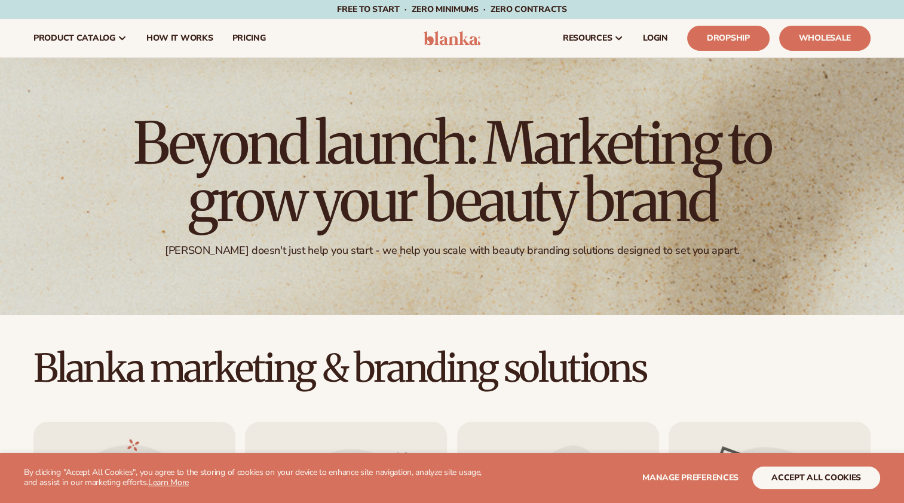 The width and height of the screenshot is (904, 503). Describe the element at coordinates (729, 38) in the screenshot. I see `a: Dropship` at that location.